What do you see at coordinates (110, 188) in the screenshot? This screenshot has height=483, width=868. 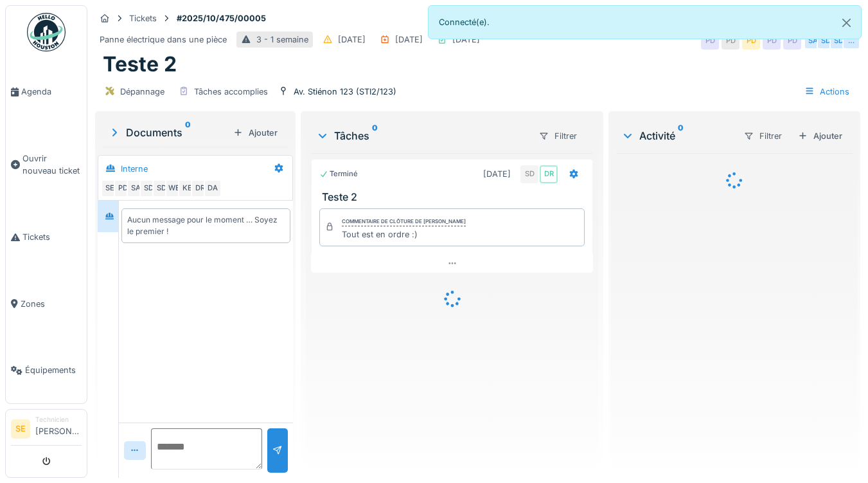 I see `div: SE` at bounding box center [110, 188].